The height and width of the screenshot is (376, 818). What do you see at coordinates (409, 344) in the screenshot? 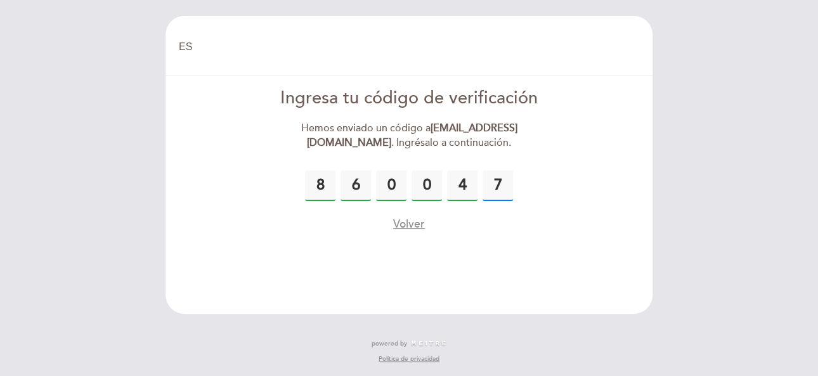
I see `a: powered by` at bounding box center [409, 344].